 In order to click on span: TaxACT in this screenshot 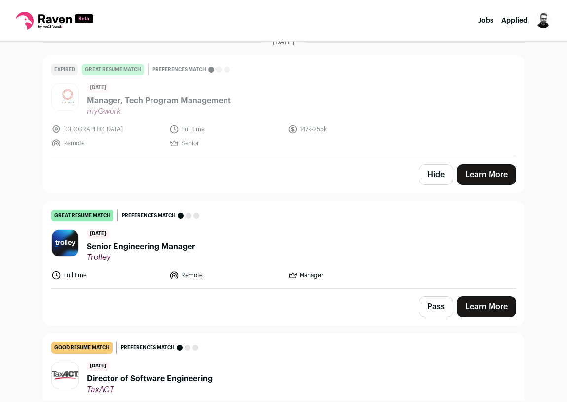, I will do `click(149, 390)`.